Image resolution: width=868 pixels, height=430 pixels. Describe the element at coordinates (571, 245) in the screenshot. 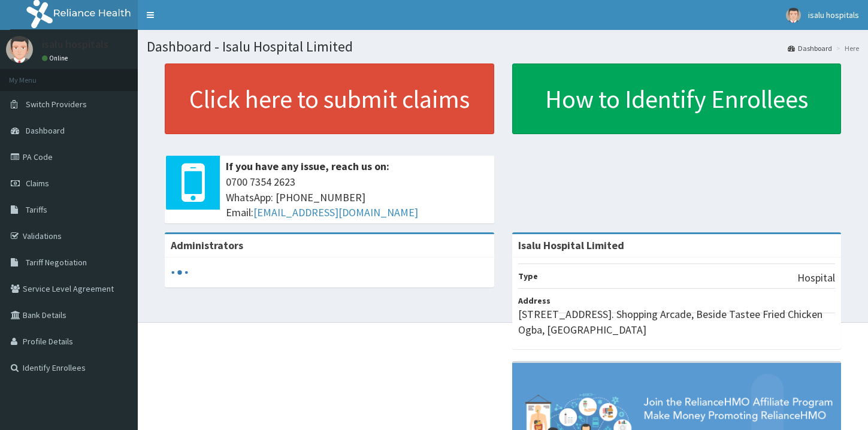

I see `strong: Isalu Hospital Limited` at that location.